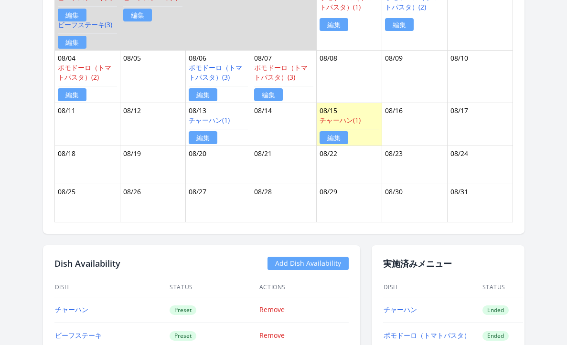 Image resolution: width=567 pixels, height=345 pixels. Describe the element at coordinates (152, 203) in the screenshot. I see `td: 08/26` at that location.